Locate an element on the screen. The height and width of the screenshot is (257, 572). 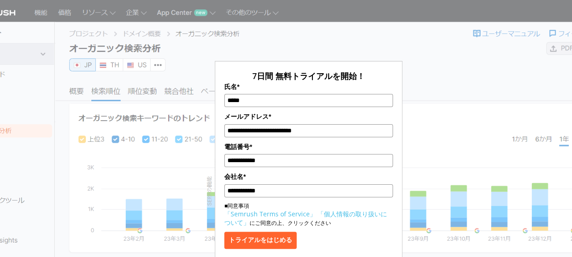
a: 「Semrush Terms of Service」 is located at coordinates (270, 214).